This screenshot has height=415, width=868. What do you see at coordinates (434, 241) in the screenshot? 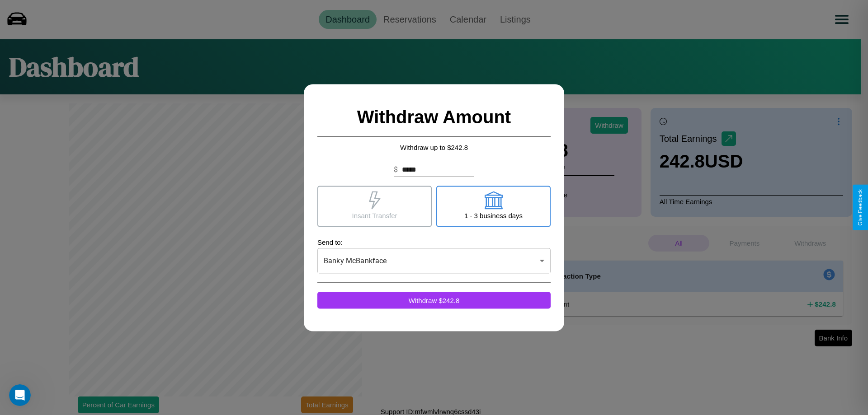
I see `p: Send to:` at bounding box center [434, 241].